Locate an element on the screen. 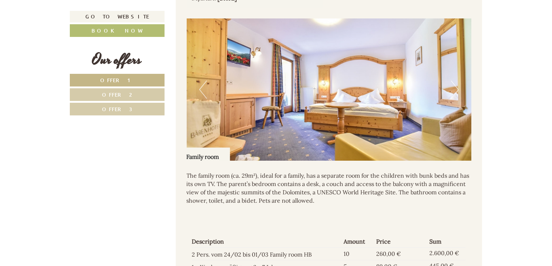 Image resolution: width=552 pixels, height=266 pixels. th: Amount is located at coordinates (357, 242).